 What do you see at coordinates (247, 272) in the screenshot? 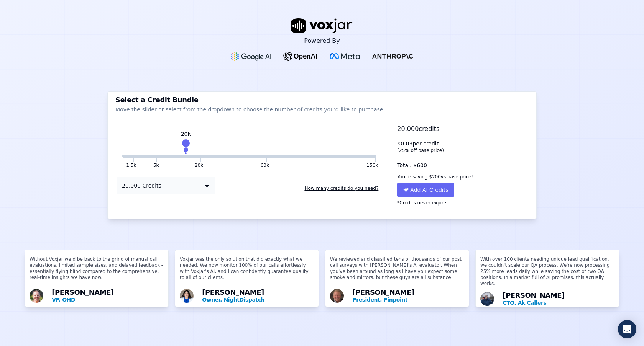
I see `p: Voxjar was the only solution that did exactly what we needed. We now monitor 100% of our calls ef...` at bounding box center [247, 272].